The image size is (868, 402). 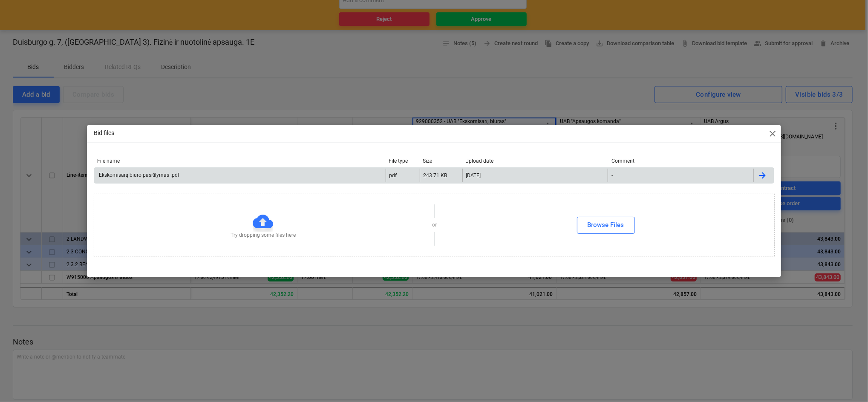 I want to click on p: Bid files, so click(x=104, y=133).